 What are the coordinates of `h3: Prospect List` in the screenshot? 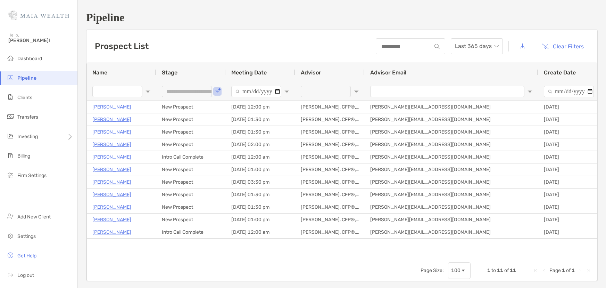 It's located at (122, 46).